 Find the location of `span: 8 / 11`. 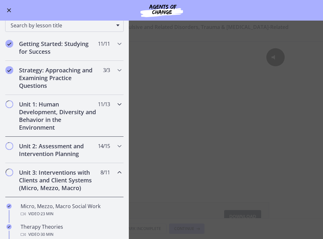

span: 8 / 11 is located at coordinates (105, 172).